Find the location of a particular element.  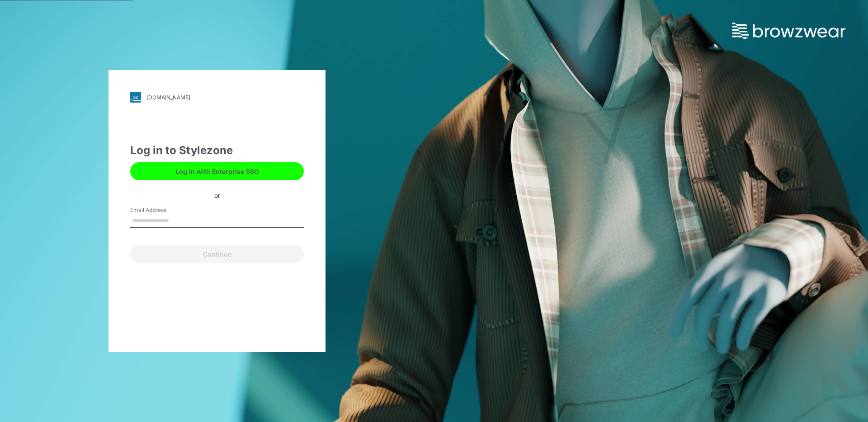

button: Log in with Enterprise SSO is located at coordinates (217, 171).